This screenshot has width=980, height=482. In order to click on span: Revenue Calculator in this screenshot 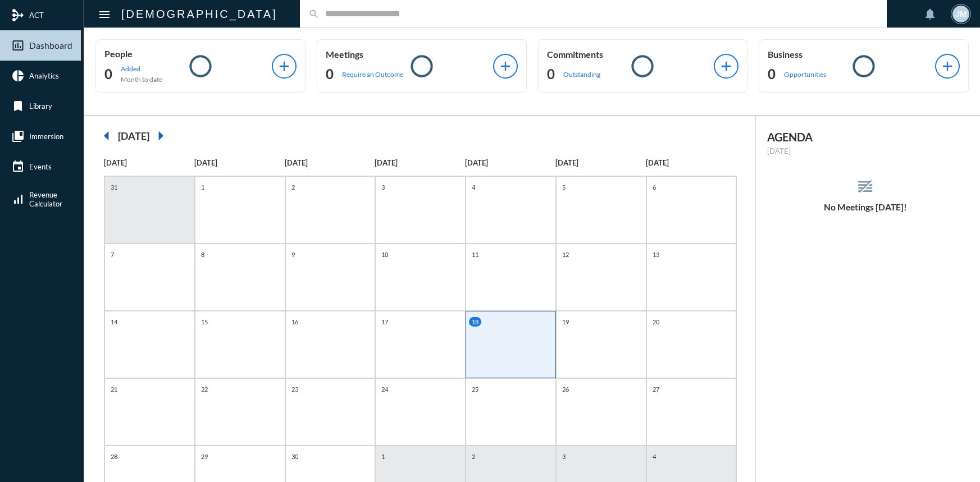, I will do `click(45, 199)`.